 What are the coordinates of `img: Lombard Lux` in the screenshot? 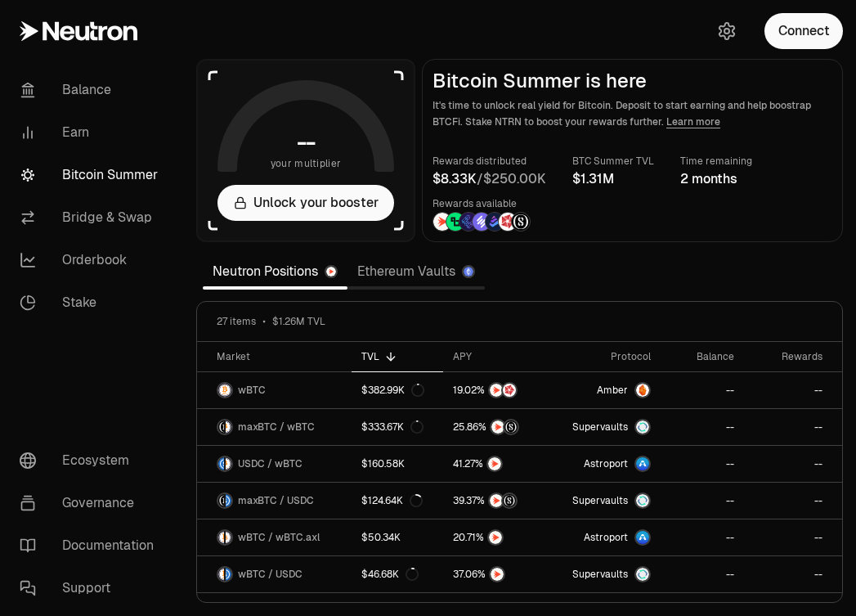 It's located at (456, 222).